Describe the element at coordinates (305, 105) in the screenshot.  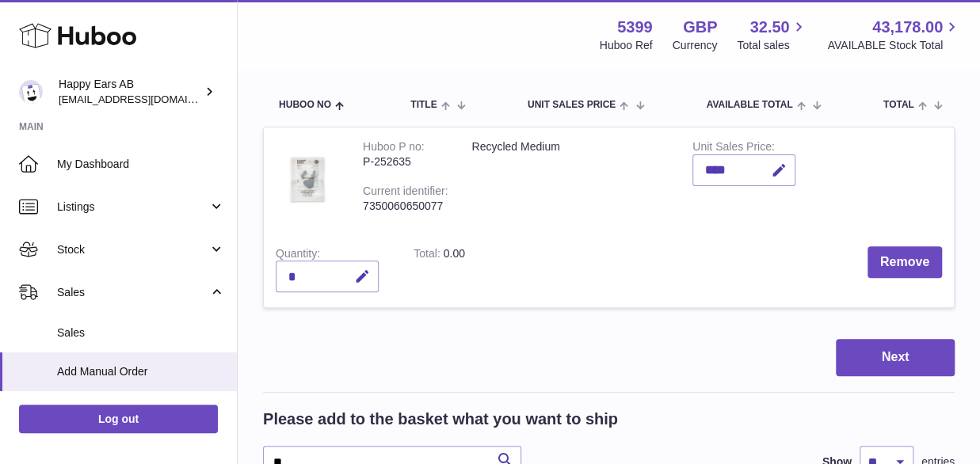
I see `span: Huboo no` at that location.